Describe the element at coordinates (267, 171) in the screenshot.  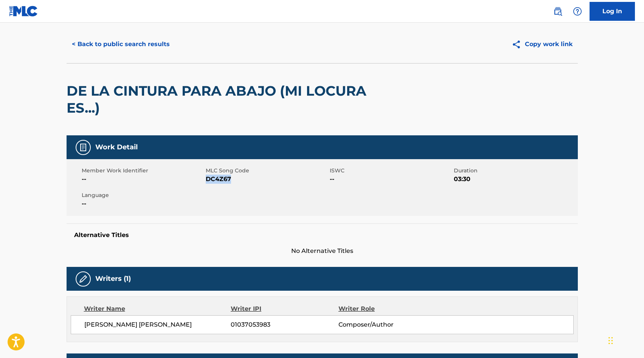
I see `span: MLC Song Code` at that location.